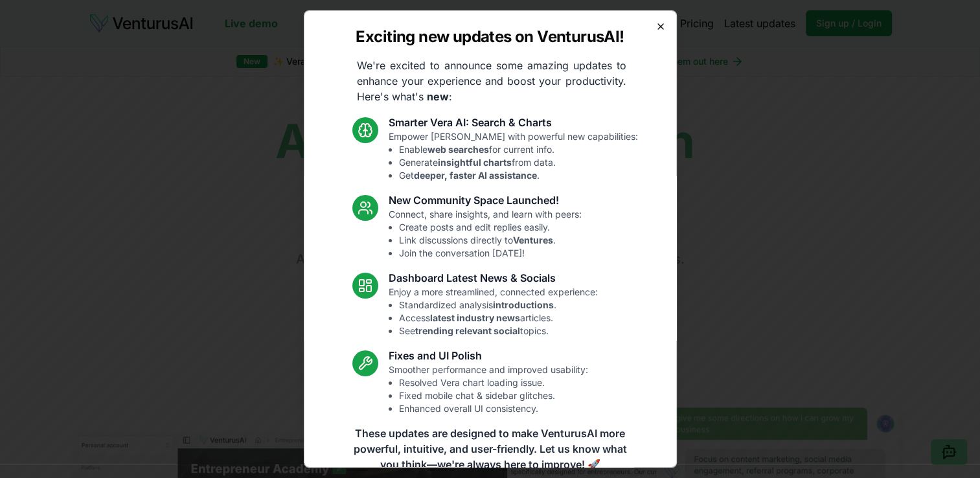 The width and height of the screenshot is (980, 478). What do you see at coordinates (523, 304) in the screenshot?
I see `strong: introductions` at bounding box center [523, 304].